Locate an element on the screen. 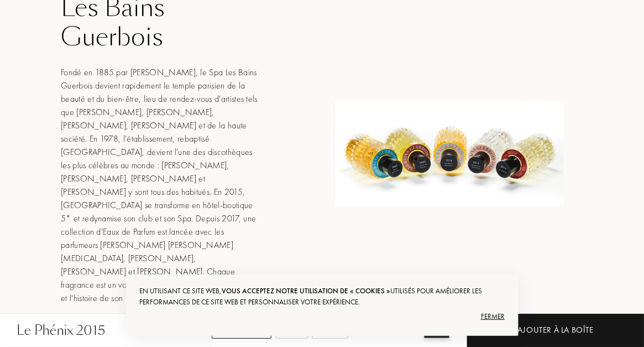  font: En utilisant ce site Web, is located at coordinates (180, 291).